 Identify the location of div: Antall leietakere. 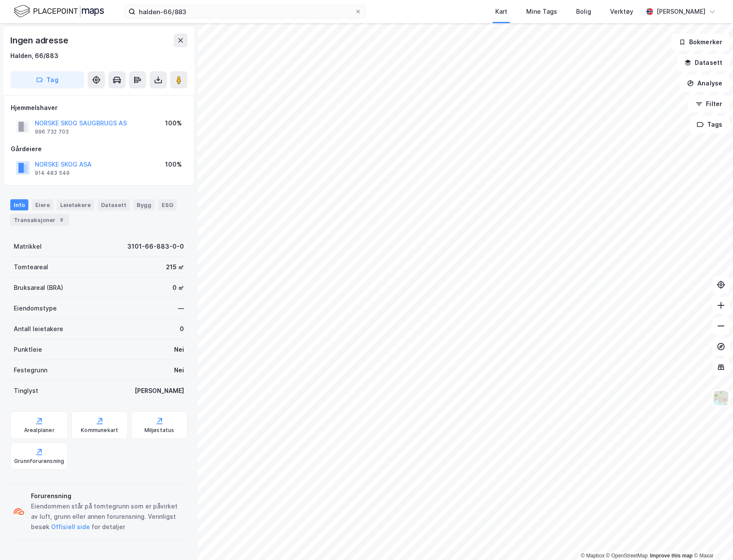
(38, 329).